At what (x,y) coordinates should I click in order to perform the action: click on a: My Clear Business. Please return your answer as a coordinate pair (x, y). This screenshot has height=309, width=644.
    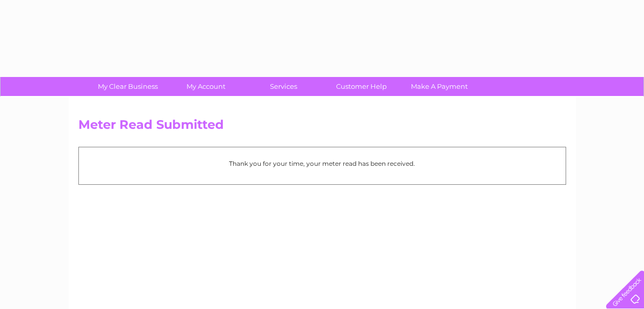
    Looking at the image, I should click on (127, 87).